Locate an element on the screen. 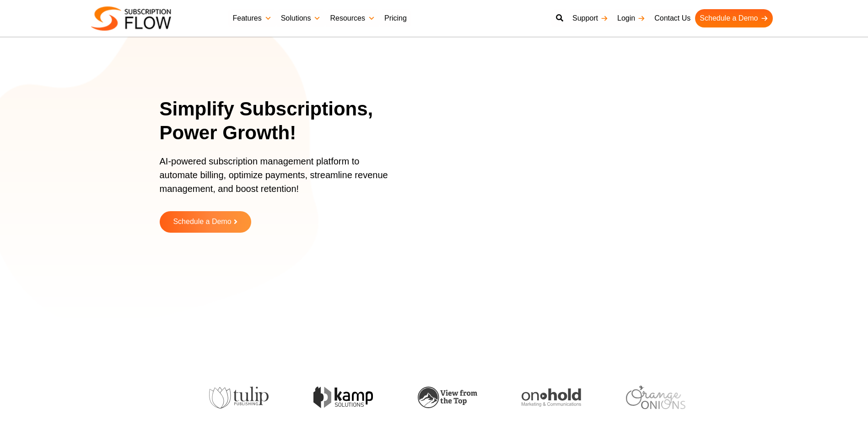 The height and width of the screenshot is (437, 868). span: Schedule a Demo is located at coordinates (202, 221).